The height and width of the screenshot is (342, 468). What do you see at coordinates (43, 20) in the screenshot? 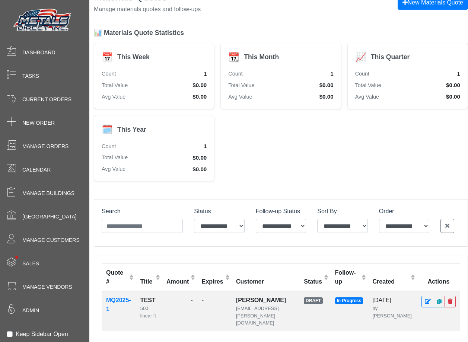
I see `img: Metals Direct Inc Logo` at bounding box center [43, 20].